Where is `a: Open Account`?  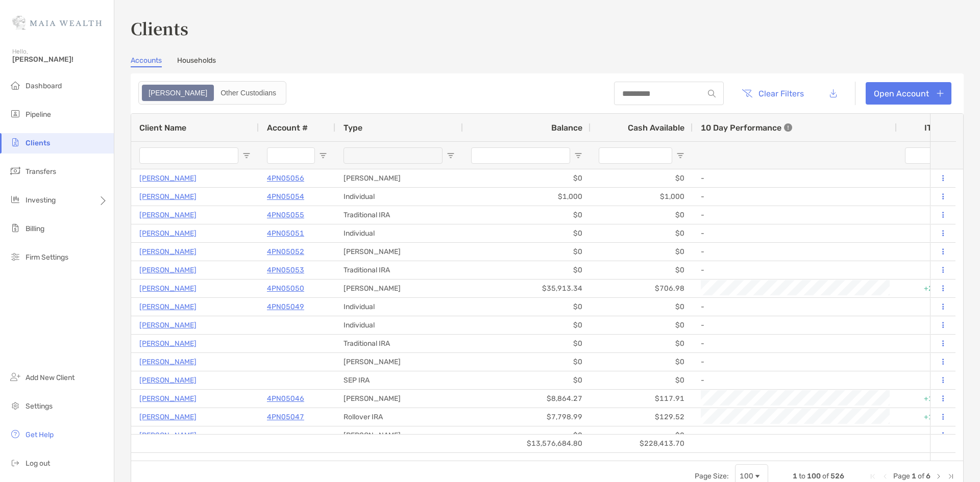
a: Open Account is located at coordinates (909, 93).